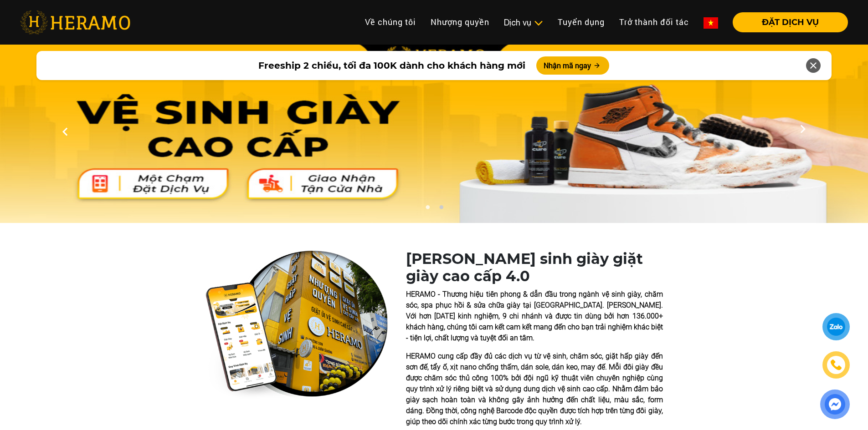 This screenshot has width=868, height=430. Describe the element at coordinates (297, 325) in the screenshot. I see `img: heramo-quality-banner` at that location.